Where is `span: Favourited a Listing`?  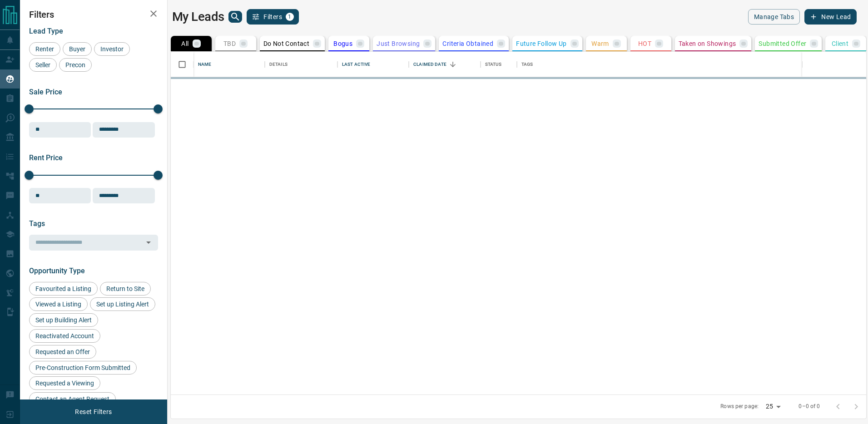
span: Favourited a Listing is located at coordinates (63, 289).